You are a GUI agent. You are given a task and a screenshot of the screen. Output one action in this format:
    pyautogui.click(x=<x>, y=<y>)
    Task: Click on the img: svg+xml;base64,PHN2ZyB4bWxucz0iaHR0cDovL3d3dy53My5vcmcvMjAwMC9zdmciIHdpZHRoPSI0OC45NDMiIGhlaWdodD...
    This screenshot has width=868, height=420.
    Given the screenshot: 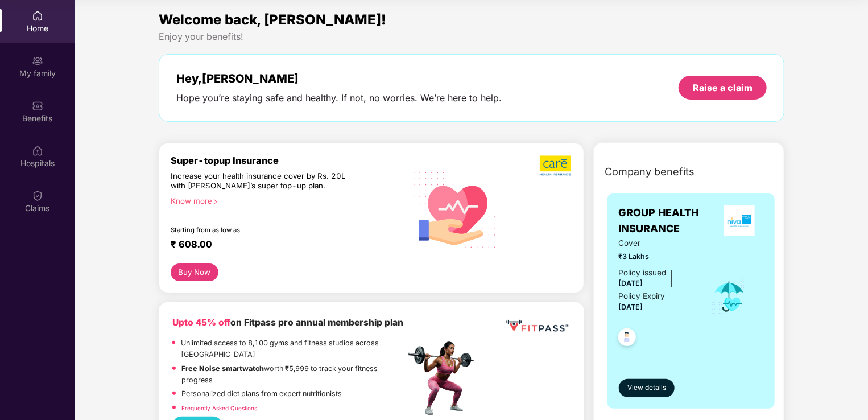 What is the action you would take?
    pyautogui.click(x=627, y=339)
    